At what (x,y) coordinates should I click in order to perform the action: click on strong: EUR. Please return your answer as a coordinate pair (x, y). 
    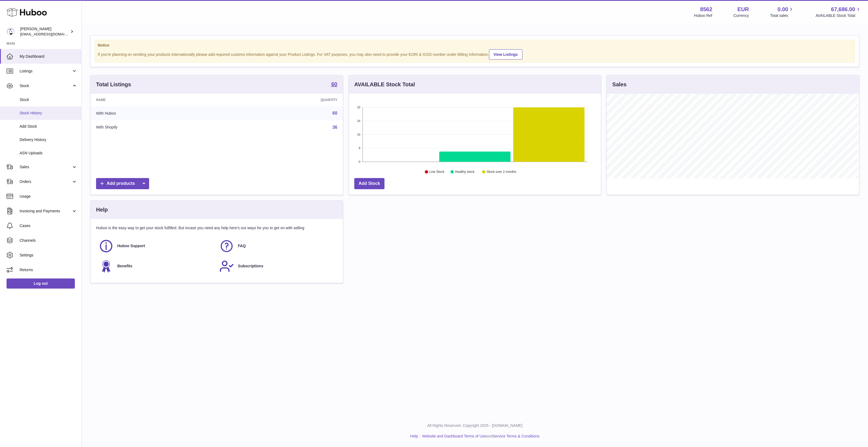
    Looking at the image, I should click on (743, 9).